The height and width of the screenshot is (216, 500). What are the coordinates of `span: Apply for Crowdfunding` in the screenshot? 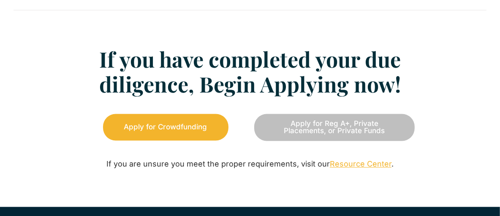 It's located at (166, 127).